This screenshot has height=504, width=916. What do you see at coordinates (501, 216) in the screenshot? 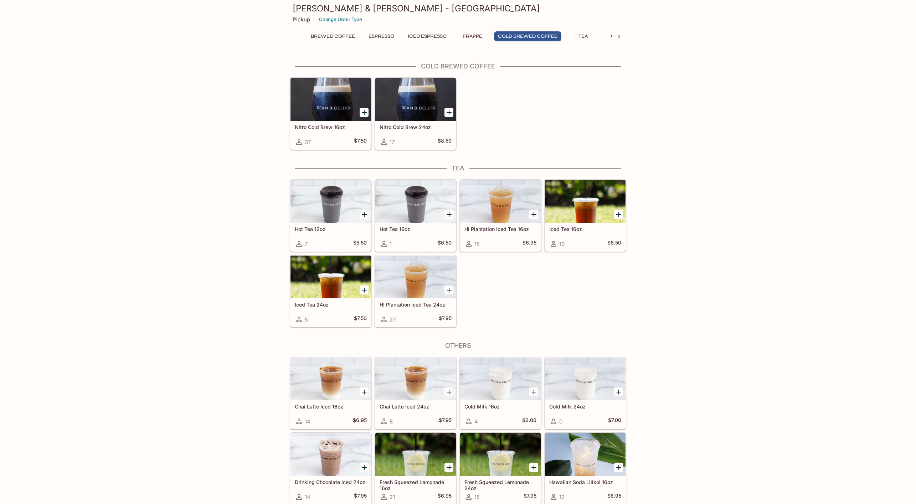
I see `a: HI Plantation Iced Tea 16oz15$6.95` at bounding box center [501, 216].